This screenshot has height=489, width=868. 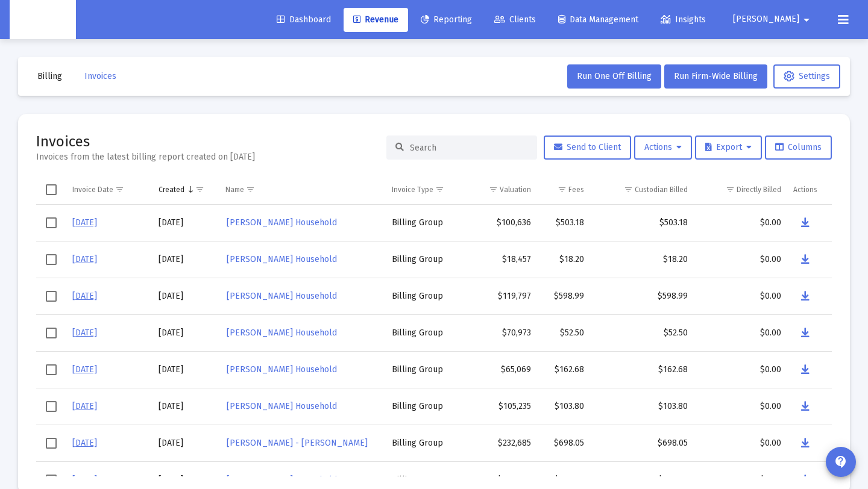 What do you see at coordinates (434, 326) in the screenshot?
I see `div: Data grid` at bounding box center [434, 326].